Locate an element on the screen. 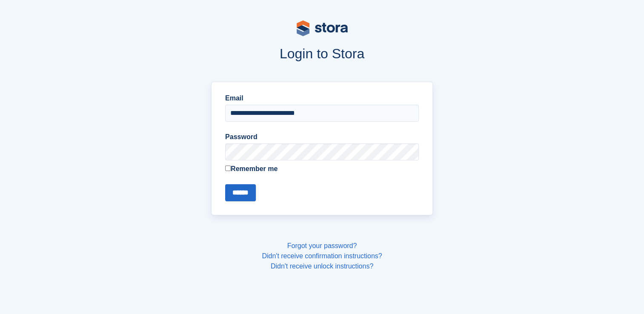 This screenshot has width=644, height=314. label: Remember me is located at coordinates (322, 169).